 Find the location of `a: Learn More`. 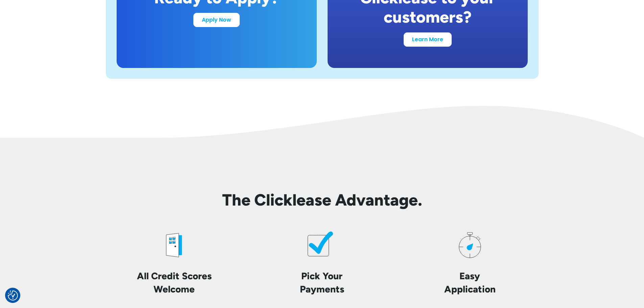

a: Learn More is located at coordinates (427, 40).